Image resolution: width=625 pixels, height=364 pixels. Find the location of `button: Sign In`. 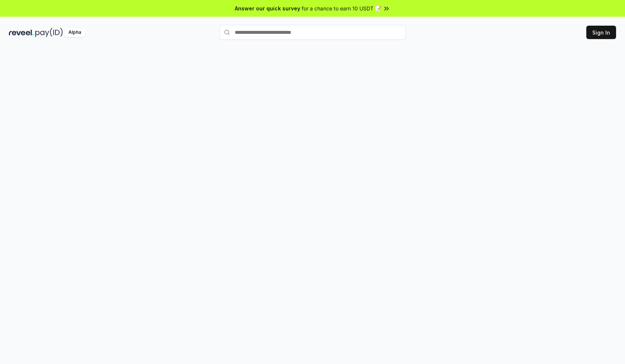

button: Sign In is located at coordinates (602, 32).